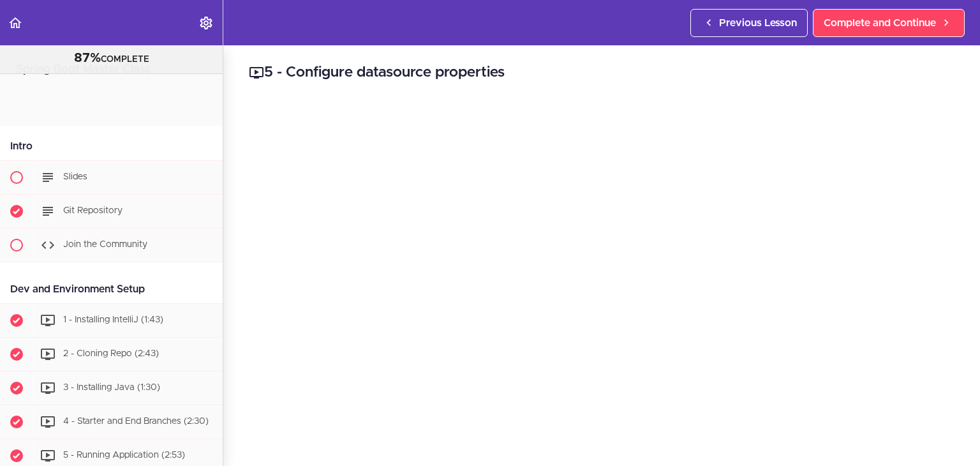  I want to click on span: 4 - Starter and End Branches (2:30), so click(135, 421).